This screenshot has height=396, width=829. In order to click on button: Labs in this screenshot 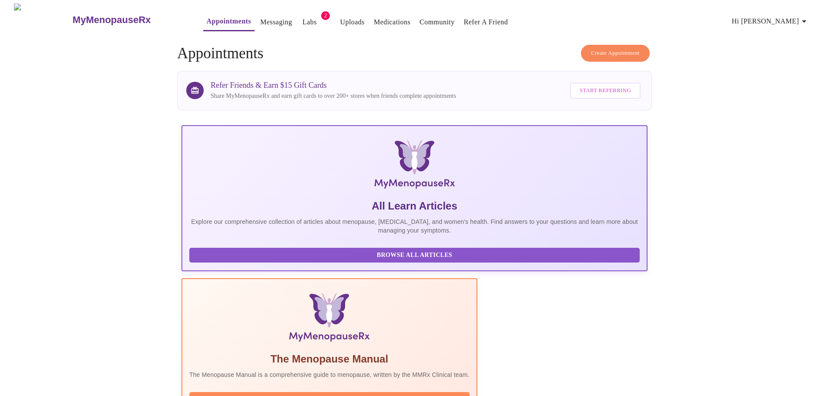, I will do `click(309, 22)`.